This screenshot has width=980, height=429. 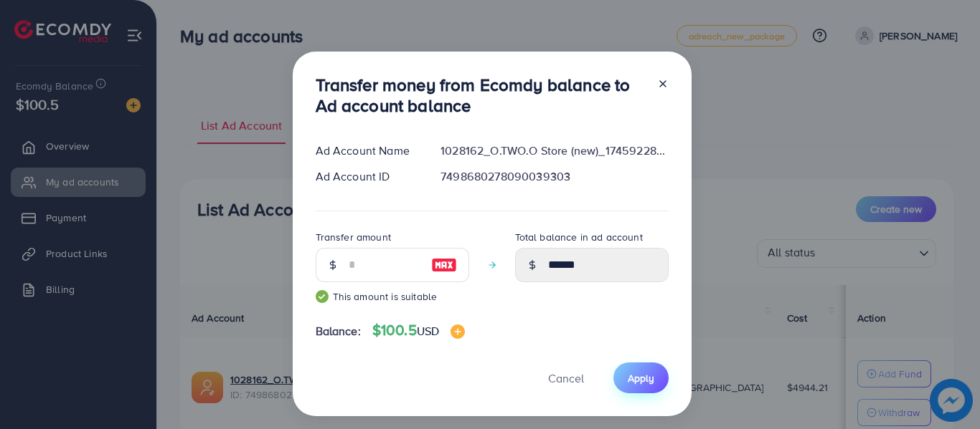 I want to click on label: Transfer amount, so click(x=353, y=238).